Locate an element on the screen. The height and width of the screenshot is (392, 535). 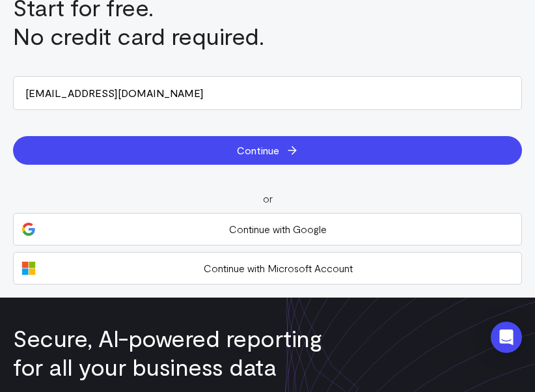
input: Your work email is located at coordinates (268, 93).